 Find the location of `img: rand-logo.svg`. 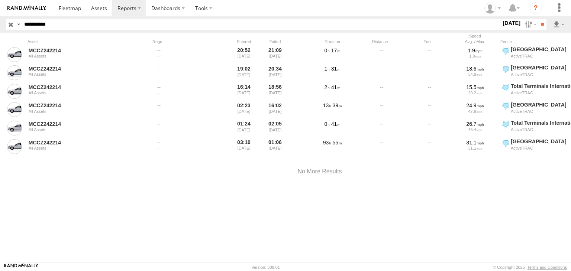

img: rand-logo.svg is located at coordinates (27, 8).